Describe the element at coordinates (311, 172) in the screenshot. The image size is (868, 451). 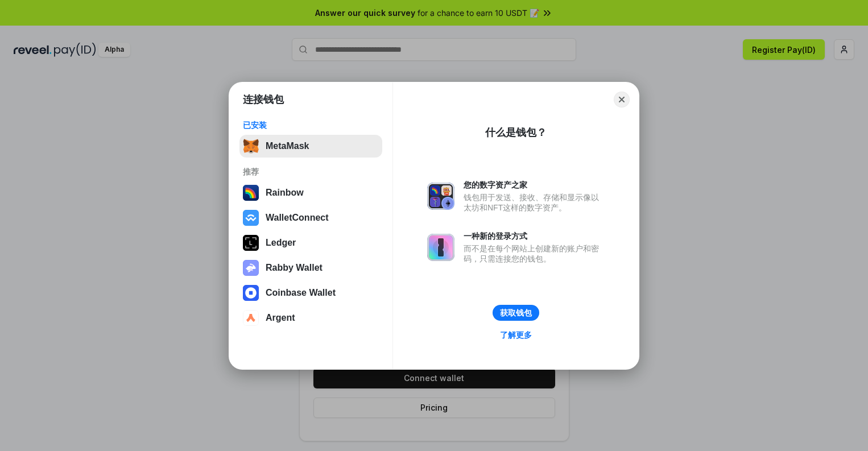
I see `div: 推荐` at that location.